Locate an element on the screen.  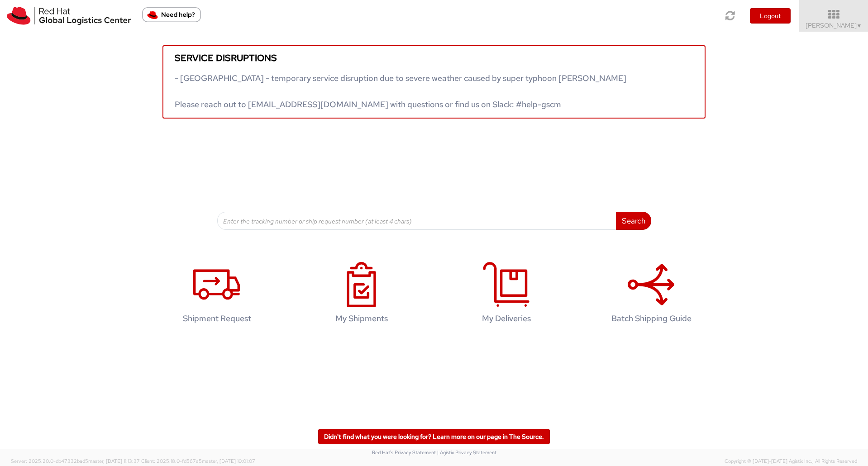
h4: Batch Shipping Guide is located at coordinates (651, 319).